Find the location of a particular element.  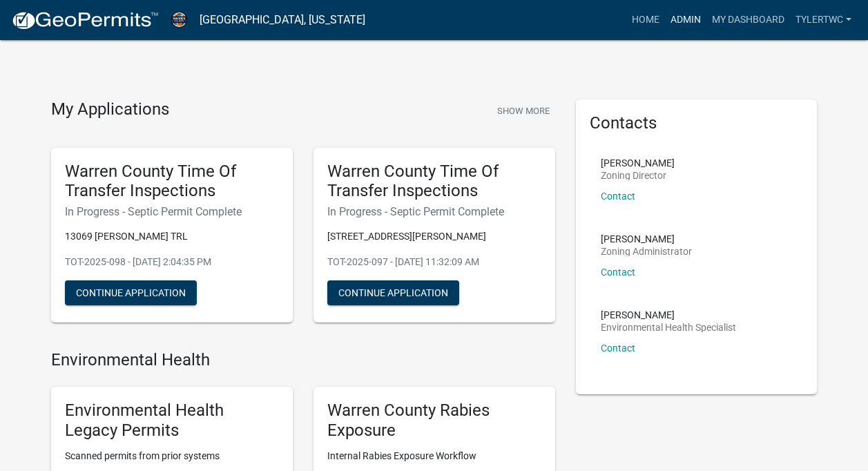

button: Show More is located at coordinates (523, 111).